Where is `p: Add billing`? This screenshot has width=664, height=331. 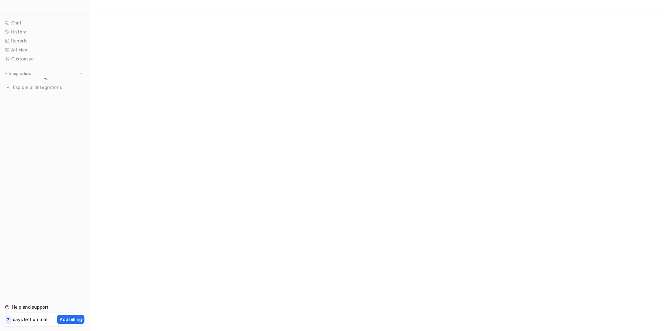 p: Add billing is located at coordinates (71, 320).